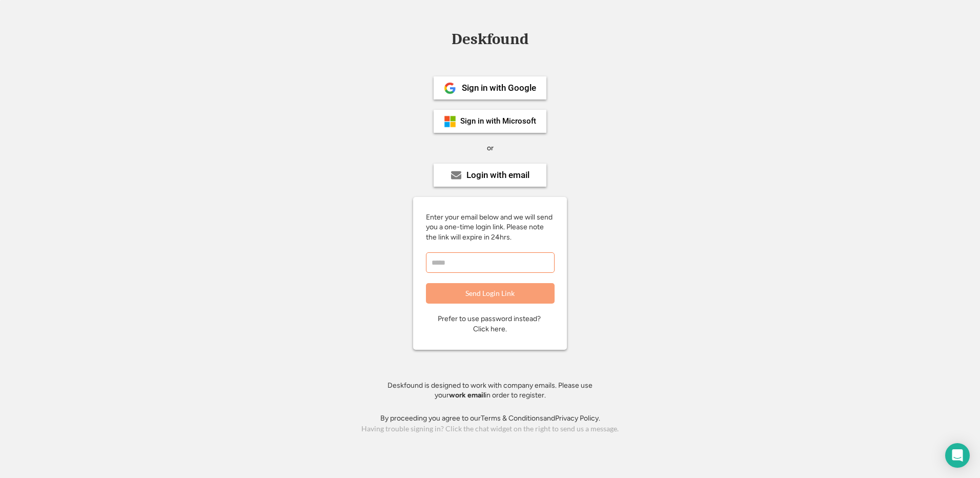  I want to click on div: Deskfound is designed to work with company emails. Please use your in order to register., so click(490, 390).